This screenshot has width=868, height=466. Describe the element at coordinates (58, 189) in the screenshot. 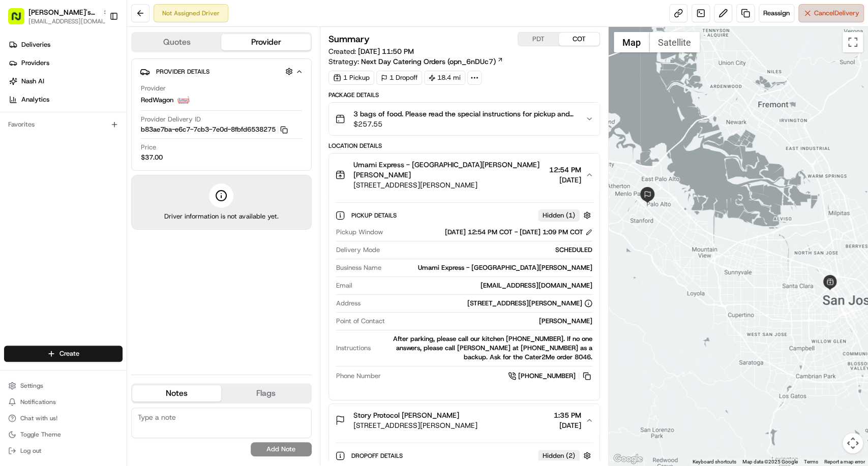

I see `span: Operations Team` at that location.